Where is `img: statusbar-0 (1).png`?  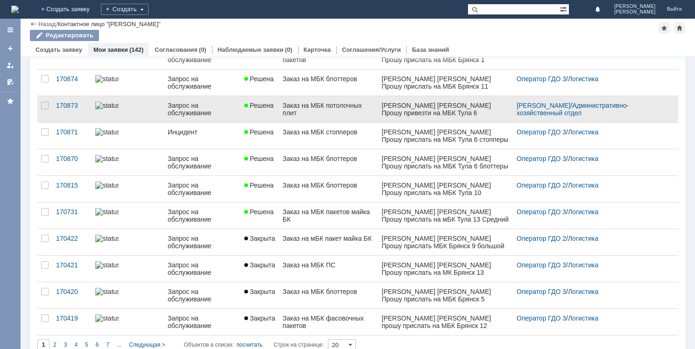
img: statusbar-0 (1).png is located at coordinates (107, 132).